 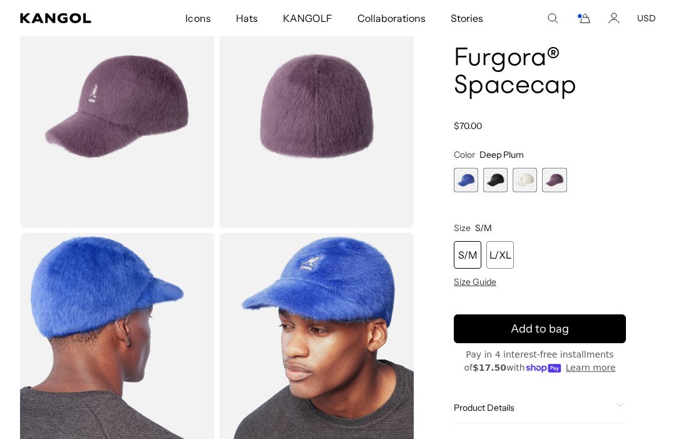 I want to click on div: 4 of 4, so click(x=554, y=180).